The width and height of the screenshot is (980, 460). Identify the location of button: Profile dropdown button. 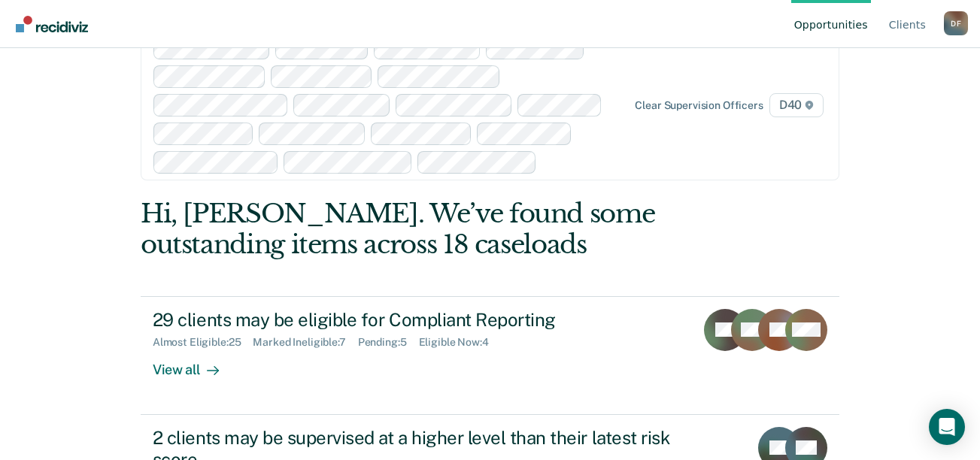
(955, 24).